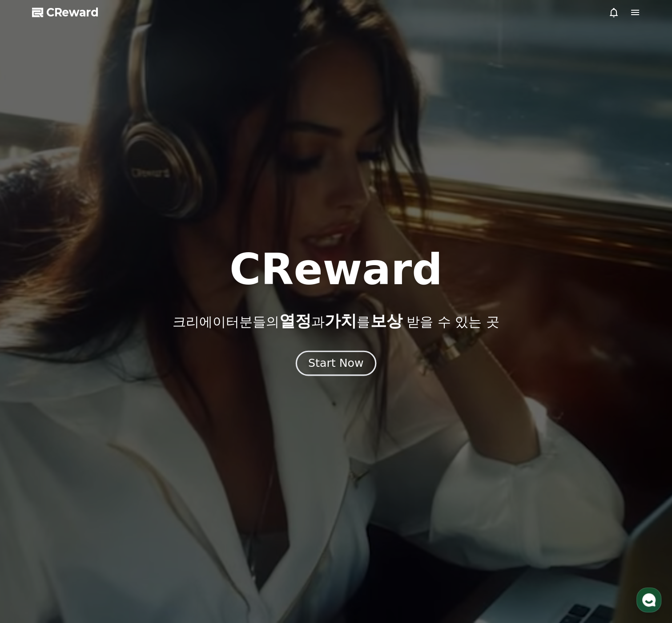 The height and width of the screenshot is (623, 672). What do you see at coordinates (143, 298) in the screenshot?
I see `span: 설정` at bounding box center [143, 298].